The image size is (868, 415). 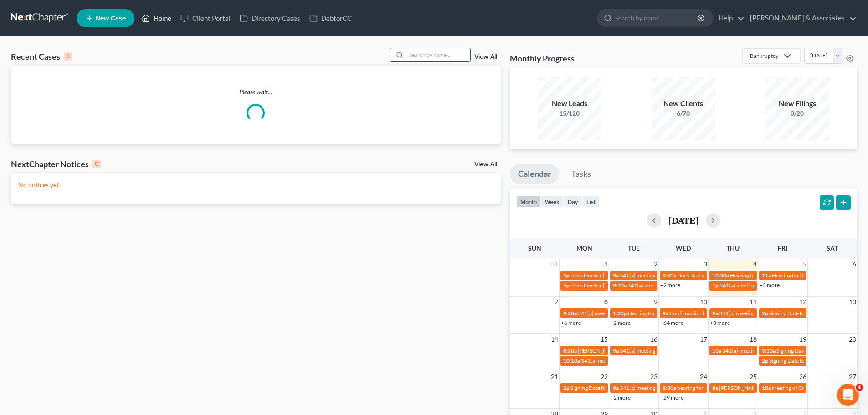 What do you see at coordinates (852, 339) in the screenshot?
I see `span: 20` at bounding box center [852, 339].